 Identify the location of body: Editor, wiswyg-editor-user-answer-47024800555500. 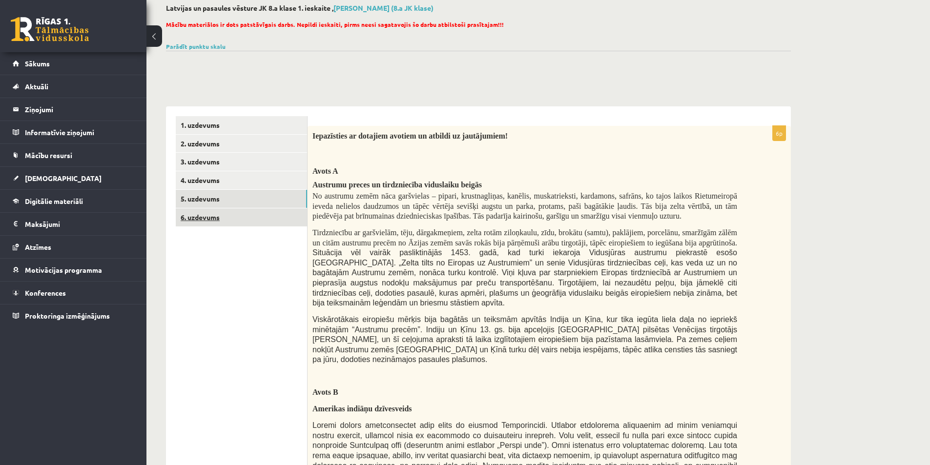
(236, 55).